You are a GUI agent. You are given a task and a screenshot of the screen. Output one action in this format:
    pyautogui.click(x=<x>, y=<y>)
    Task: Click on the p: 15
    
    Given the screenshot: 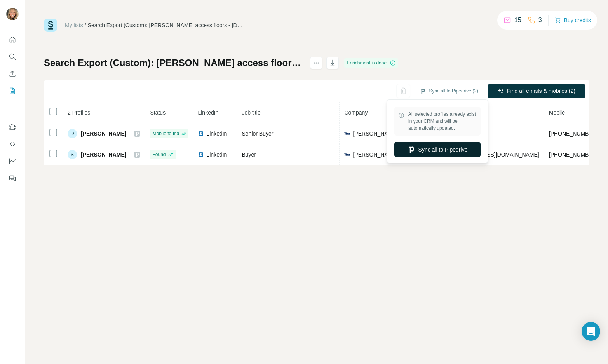 What is the action you would take?
    pyautogui.click(x=518, y=20)
    